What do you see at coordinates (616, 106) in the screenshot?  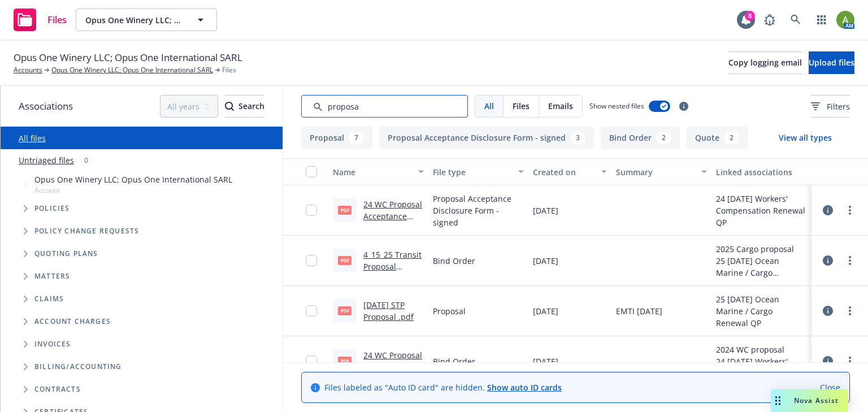 I see `span: Show nested files` at bounding box center [616, 106].